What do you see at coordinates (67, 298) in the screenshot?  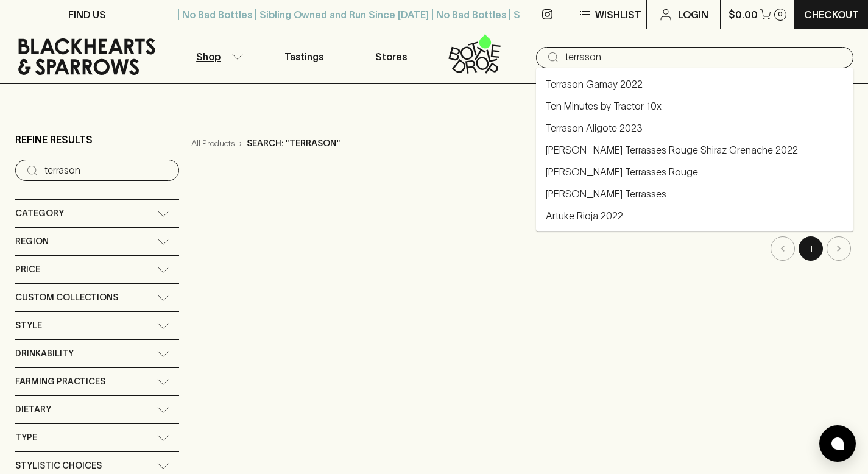 I see `span: Custom Collections` at bounding box center [67, 298].